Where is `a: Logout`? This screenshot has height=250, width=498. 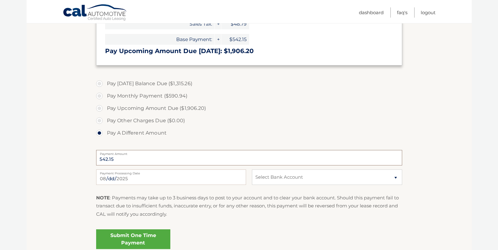
a: Logout is located at coordinates (428, 12).